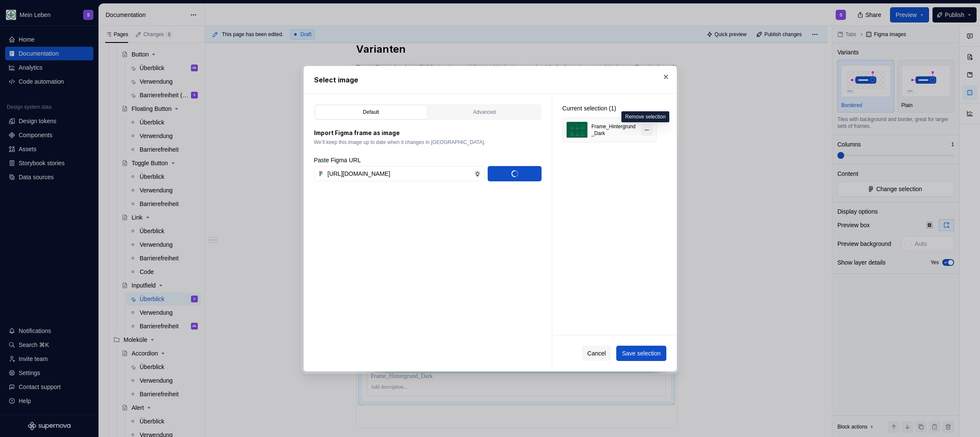 This screenshot has height=437, width=980. I want to click on input: https://figma.com/file..., so click(399, 173).